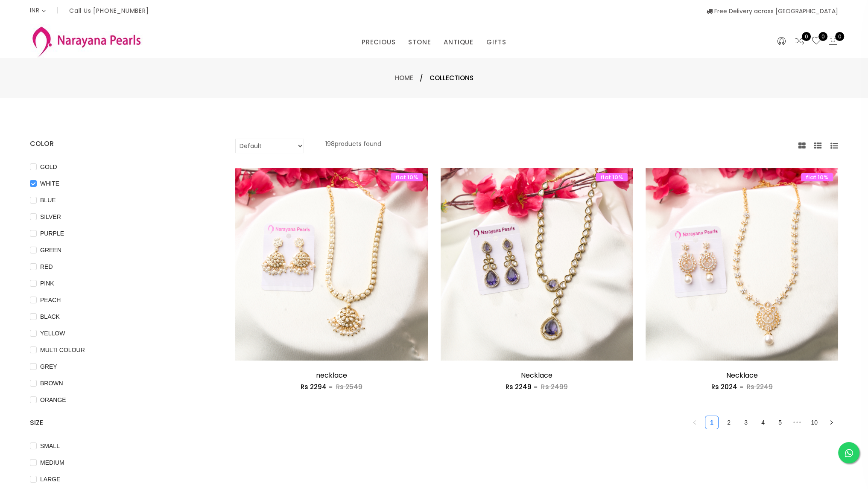 The width and height of the screenshot is (868, 489). Describe the element at coordinates (459, 42) in the screenshot. I see `a: ANTIQUE` at that location.